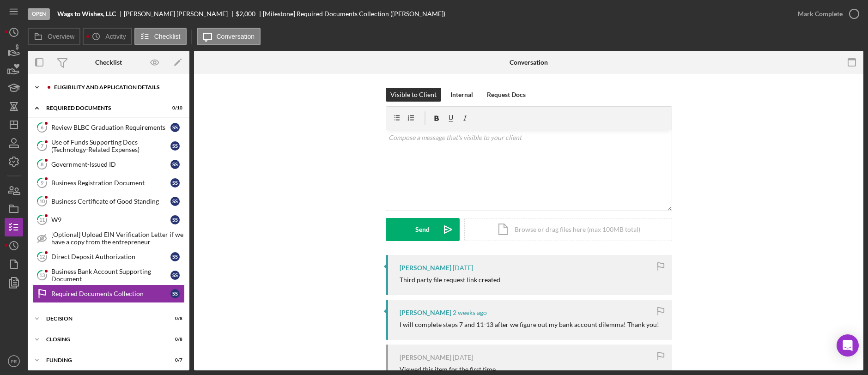 This screenshot has width=868, height=375. I want to click on div: Conversation, so click(528, 62).